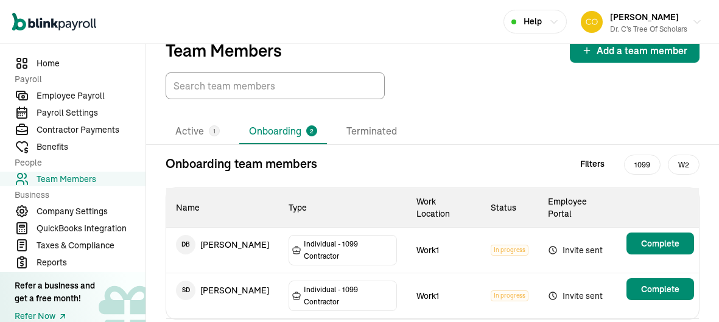  What do you see at coordinates (241, 164) in the screenshot?
I see `p: Onboarding team members` at bounding box center [241, 164].